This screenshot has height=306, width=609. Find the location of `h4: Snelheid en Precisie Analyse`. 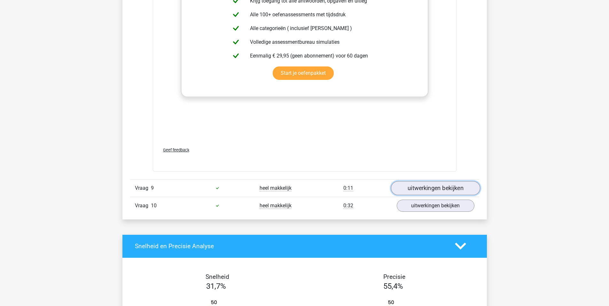

h4: Snelheid en Precisie Analyse is located at coordinates (290, 246).